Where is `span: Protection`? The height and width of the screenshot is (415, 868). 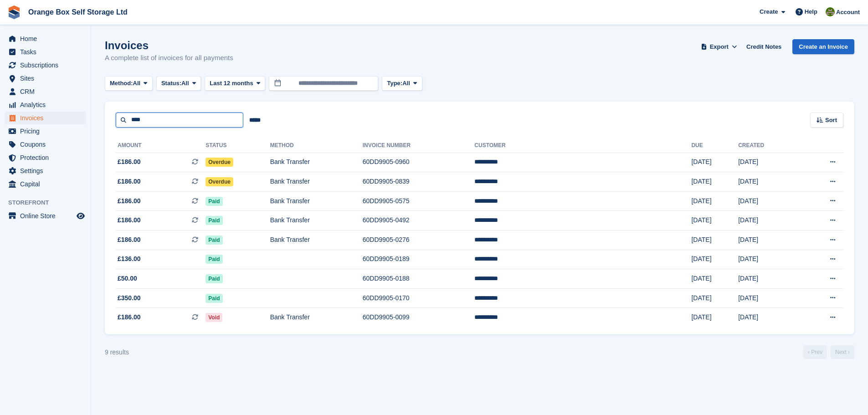
span: Protection is located at coordinates (47, 158).